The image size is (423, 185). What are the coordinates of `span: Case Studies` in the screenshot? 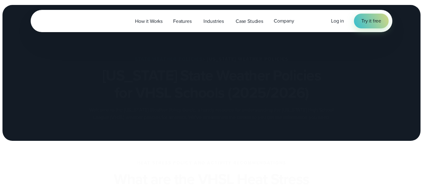 It's located at (249, 21).